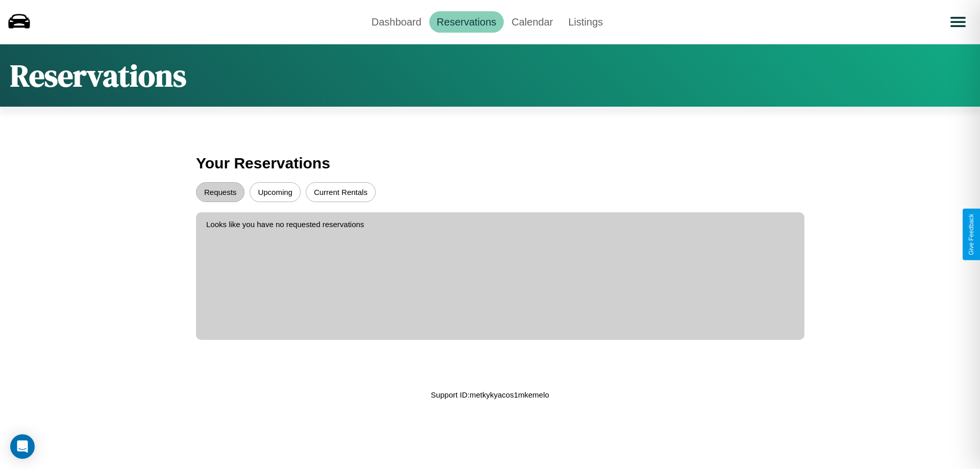 Image resolution: width=980 pixels, height=469 pixels. What do you see at coordinates (397, 22) in the screenshot?
I see `a: Dashboard` at bounding box center [397, 22].